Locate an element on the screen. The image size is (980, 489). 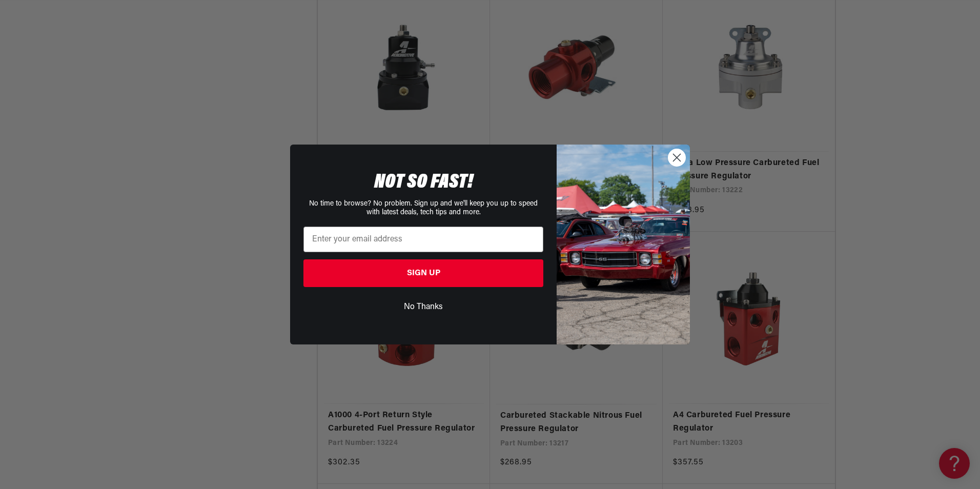
img: 85cdd541-2605-488b-b08c-a5ee7b438a35.jpeg is located at coordinates (623, 245).